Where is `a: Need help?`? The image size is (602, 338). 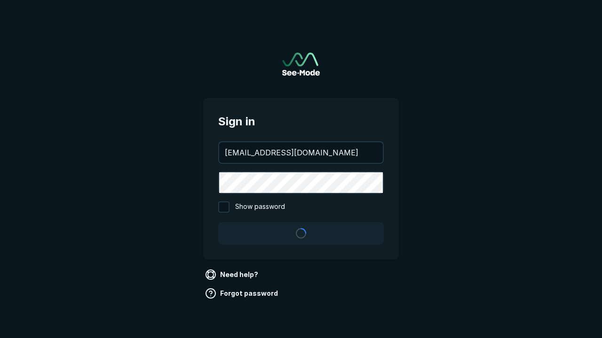
a: Need help? is located at coordinates (232, 275).